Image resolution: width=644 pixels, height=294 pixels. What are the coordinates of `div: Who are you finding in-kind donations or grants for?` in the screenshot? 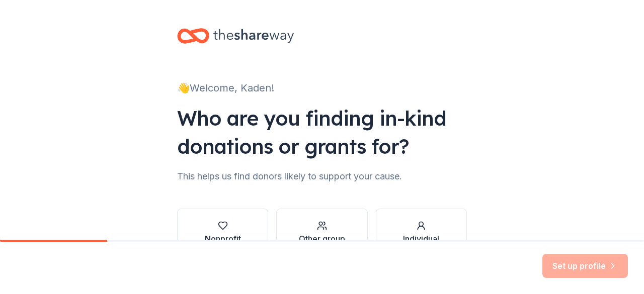 It's located at (322, 133).